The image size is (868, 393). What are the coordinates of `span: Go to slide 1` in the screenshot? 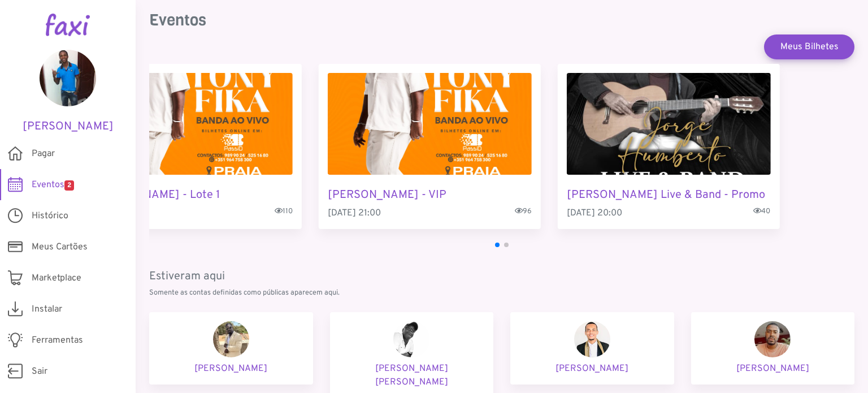 It's located at (497, 245).